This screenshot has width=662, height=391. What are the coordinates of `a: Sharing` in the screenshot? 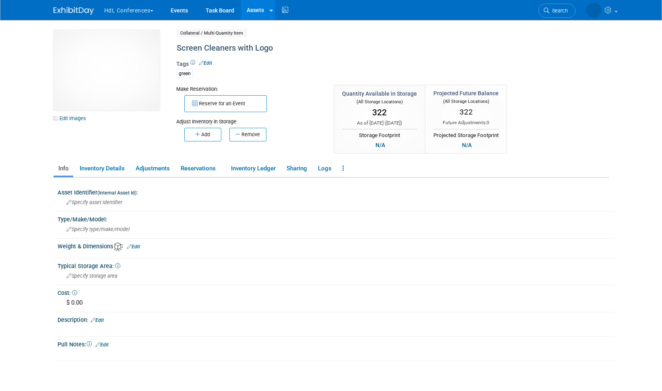 It's located at (296, 169).